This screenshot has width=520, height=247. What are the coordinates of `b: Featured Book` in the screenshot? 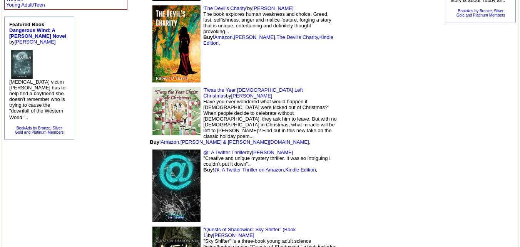 It's located at (38, 30).